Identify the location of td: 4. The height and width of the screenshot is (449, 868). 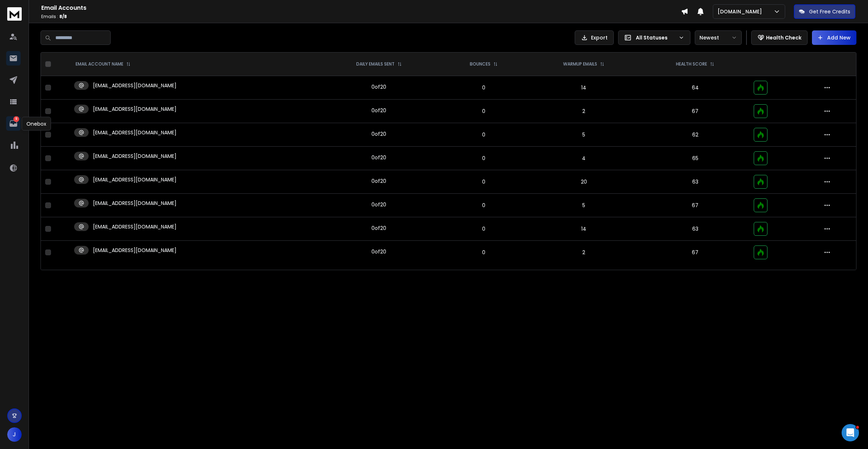
(584, 158).